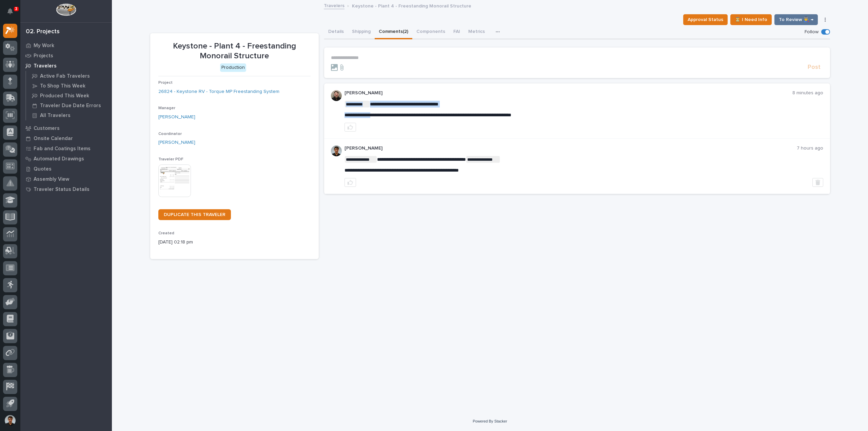 The image size is (868, 431). Describe the element at coordinates (42, 169) in the screenshot. I see `p: Quotes` at that location.